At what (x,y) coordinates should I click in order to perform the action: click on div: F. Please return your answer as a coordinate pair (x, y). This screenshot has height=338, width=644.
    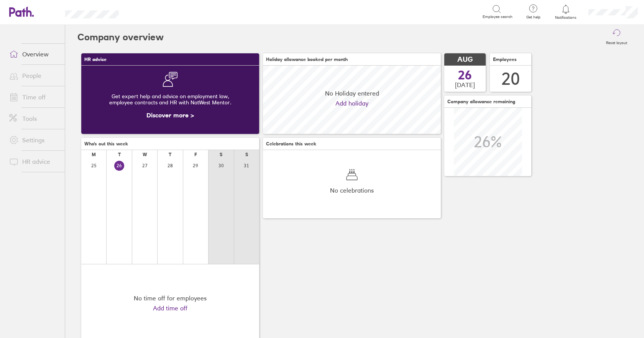
    Looking at the image, I should click on (196, 155).